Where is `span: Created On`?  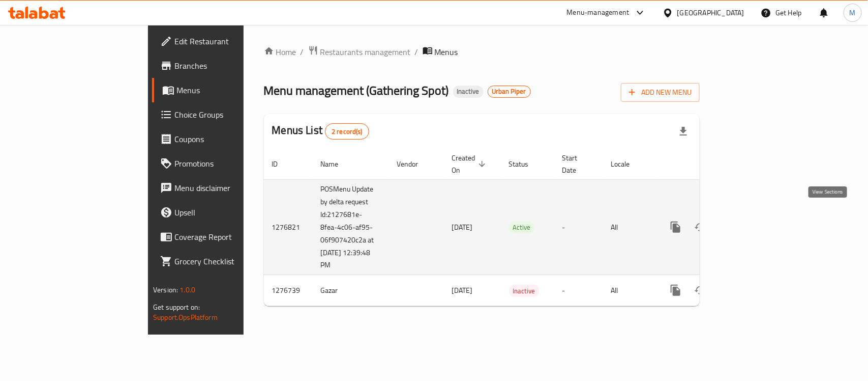 span: Created On is located at coordinates (470, 164).